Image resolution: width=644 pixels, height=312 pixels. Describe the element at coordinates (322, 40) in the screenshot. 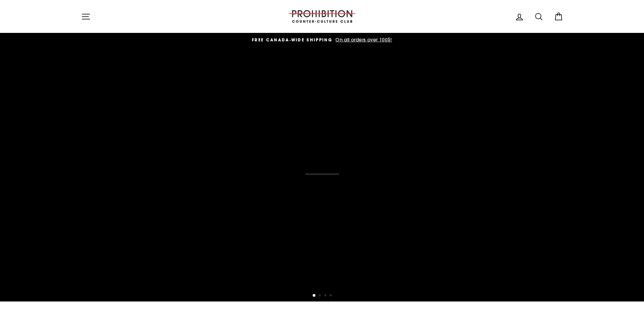

I see `a: FREE CANADA-WIDE SHIPPING On all orders over 100$!` at that location.